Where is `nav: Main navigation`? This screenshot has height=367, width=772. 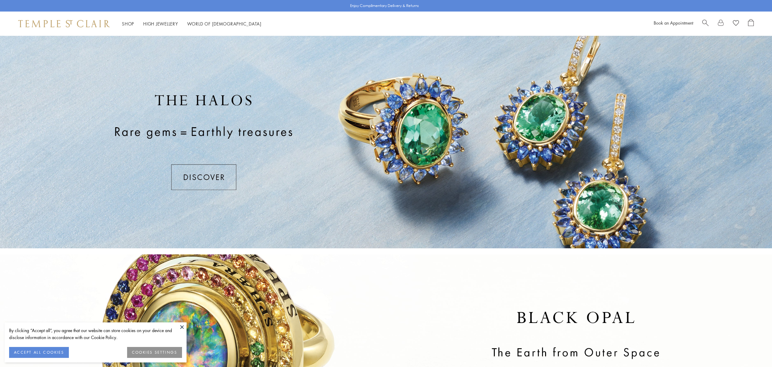
nav: Main navigation is located at coordinates (192, 24).